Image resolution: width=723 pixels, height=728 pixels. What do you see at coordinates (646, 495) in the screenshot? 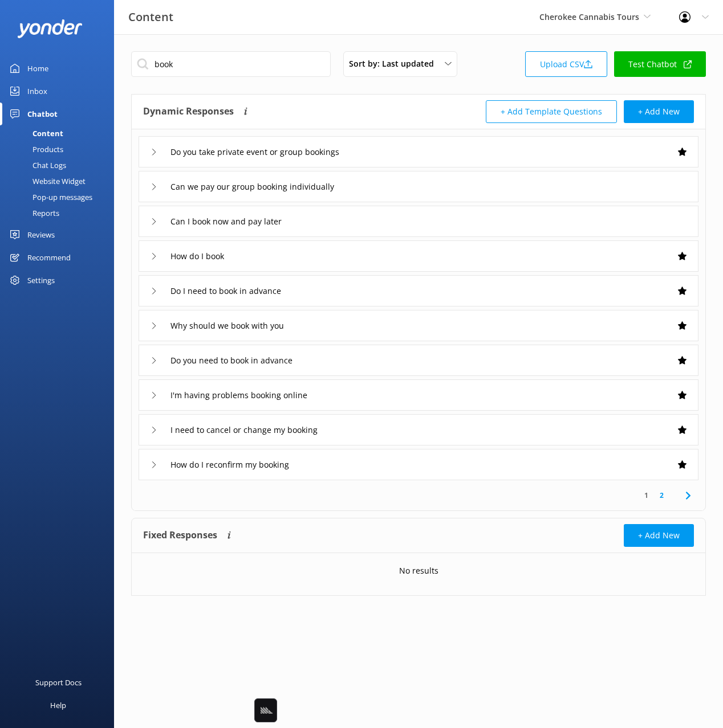
I see `a: 1` at bounding box center [646, 495].